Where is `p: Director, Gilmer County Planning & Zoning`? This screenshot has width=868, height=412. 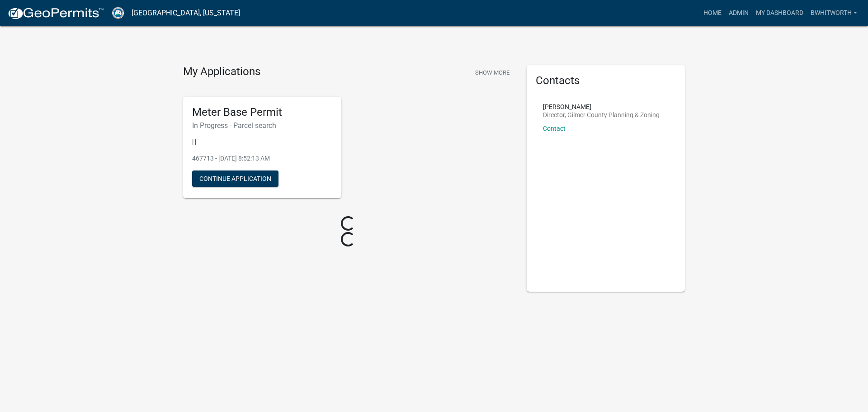 p: Director, Gilmer County Planning & Zoning is located at coordinates (602, 115).